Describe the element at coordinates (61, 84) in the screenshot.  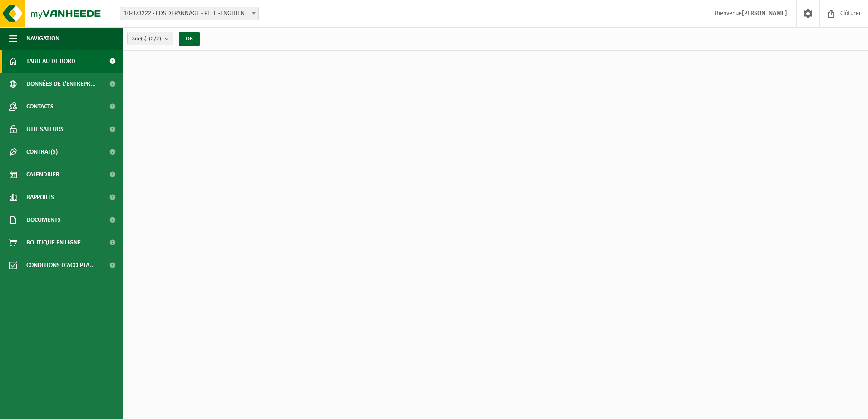
I see `span: Données de l'entrepr...` at that location.